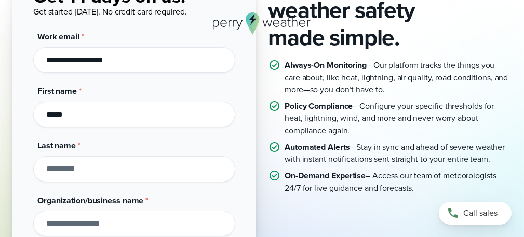  Describe the element at coordinates (57, 145) in the screenshot. I see `span: Last name` at that location.